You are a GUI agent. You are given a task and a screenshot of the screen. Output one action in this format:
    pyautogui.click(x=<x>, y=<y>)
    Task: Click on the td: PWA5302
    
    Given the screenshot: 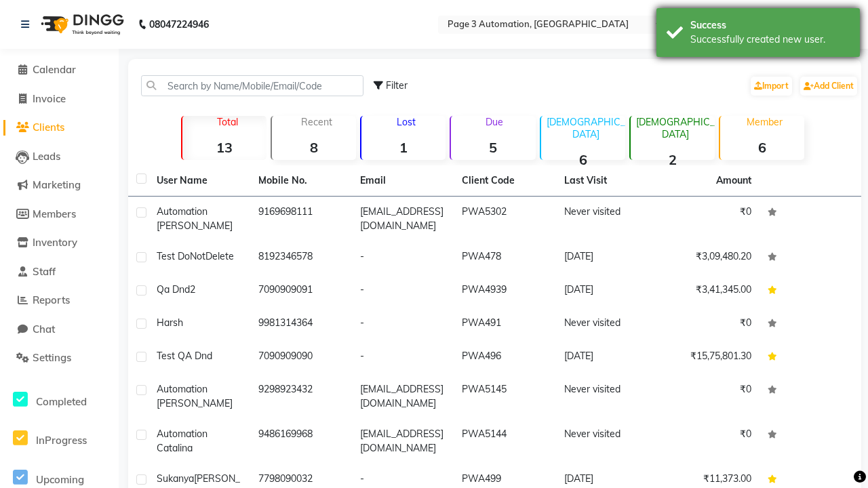 What is the action you would take?
    pyautogui.click(x=504, y=219)
    